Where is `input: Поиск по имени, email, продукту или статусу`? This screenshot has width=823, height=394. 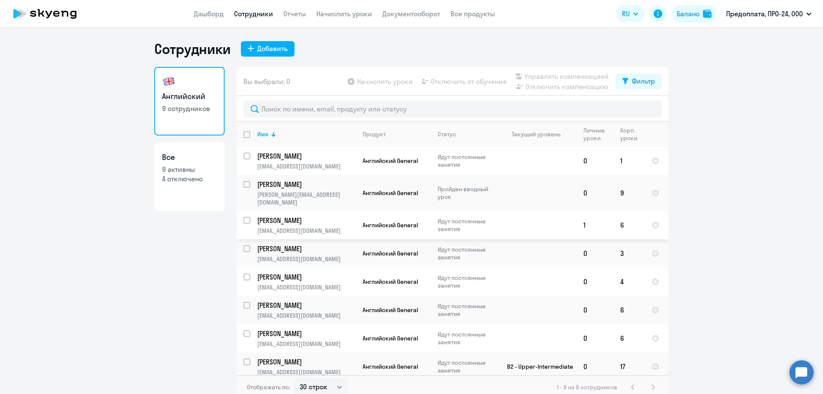
input: Поиск по имени, email, продукту или статусу is located at coordinates (453, 109).